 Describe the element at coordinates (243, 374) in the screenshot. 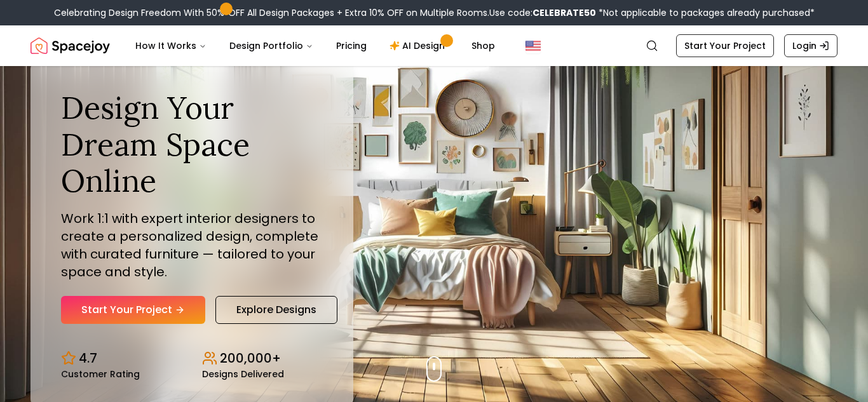

I see `small: Designs Delivered` at that location.